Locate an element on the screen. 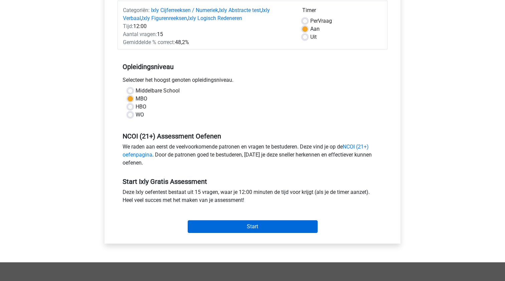  a: Ixly Figurenreeksen is located at coordinates (164, 18).